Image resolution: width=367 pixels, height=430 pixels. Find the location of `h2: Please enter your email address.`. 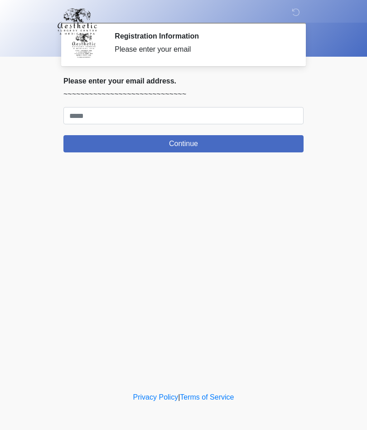

h2: Please enter your email address. is located at coordinates (184, 81).